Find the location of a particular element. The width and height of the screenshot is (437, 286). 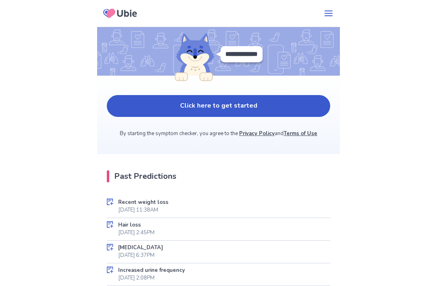

button: menu is located at coordinates (328, 13).